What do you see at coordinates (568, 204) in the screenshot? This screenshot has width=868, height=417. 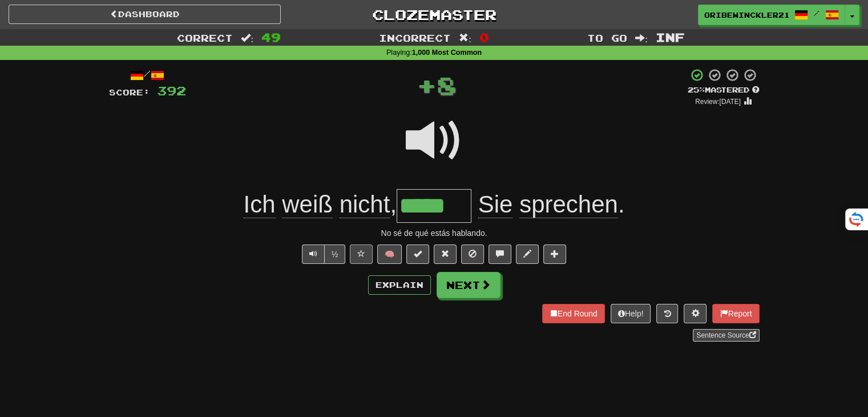 I see `span: sprechen` at bounding box center [568, 204].